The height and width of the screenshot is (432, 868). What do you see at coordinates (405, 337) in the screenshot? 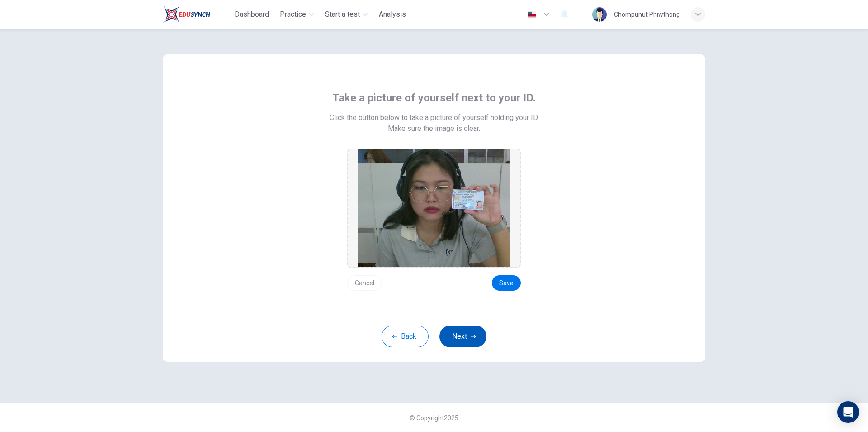
I see `button: Back` at bounding box center [405, 337].